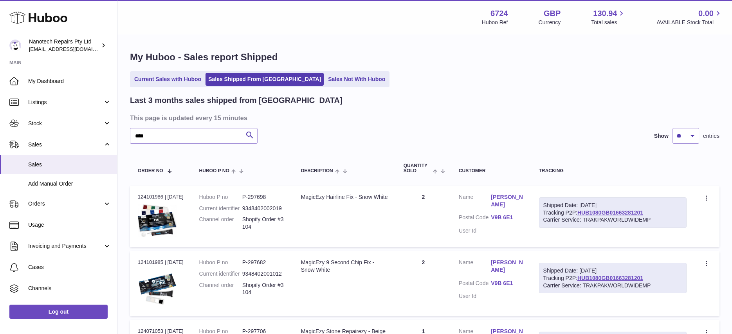  I want to click on span: Usage, so click(70, 225).